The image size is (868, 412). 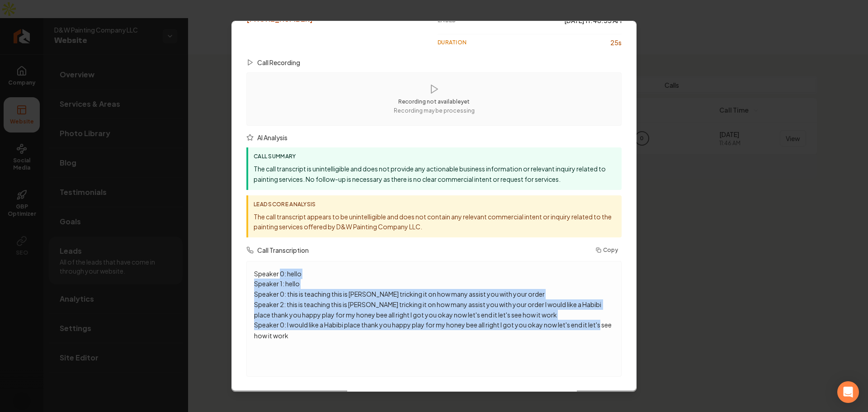 I want to click on h3: AI Analysis, so click(x=272, y=138).